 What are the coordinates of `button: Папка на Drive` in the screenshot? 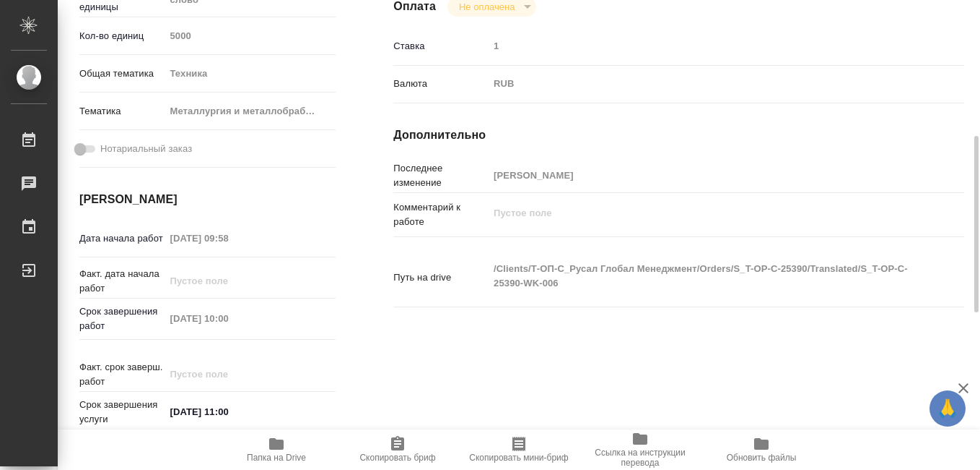 It's located at (277, 449).